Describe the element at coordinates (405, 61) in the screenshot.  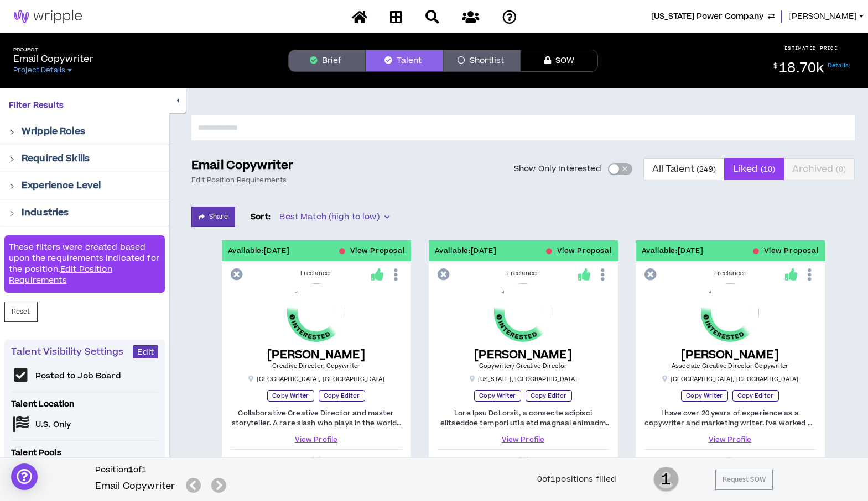
I see `button: Talent` at that location.